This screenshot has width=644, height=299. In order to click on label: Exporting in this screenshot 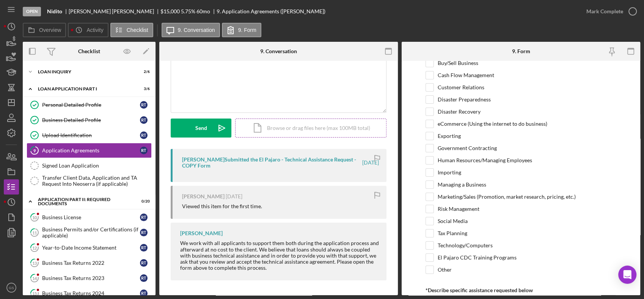, I will do `click(449, 136)`.